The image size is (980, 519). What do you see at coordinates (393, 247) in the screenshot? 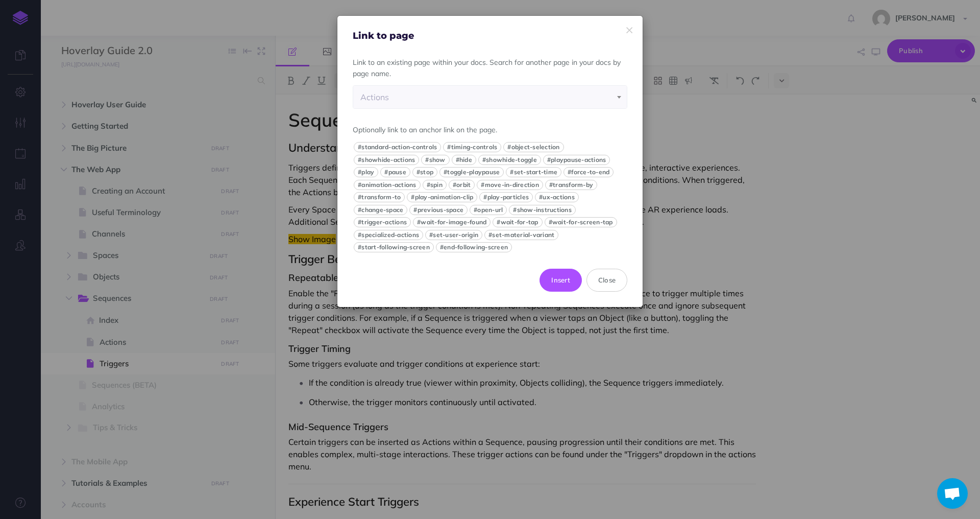
I see `button: #start-following-screen` at bounding box center [393, 247].